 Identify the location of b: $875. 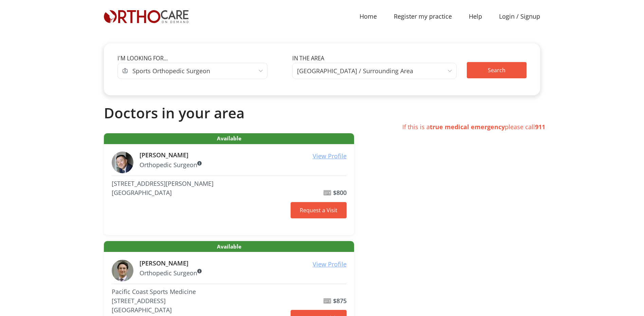
(340, 301).